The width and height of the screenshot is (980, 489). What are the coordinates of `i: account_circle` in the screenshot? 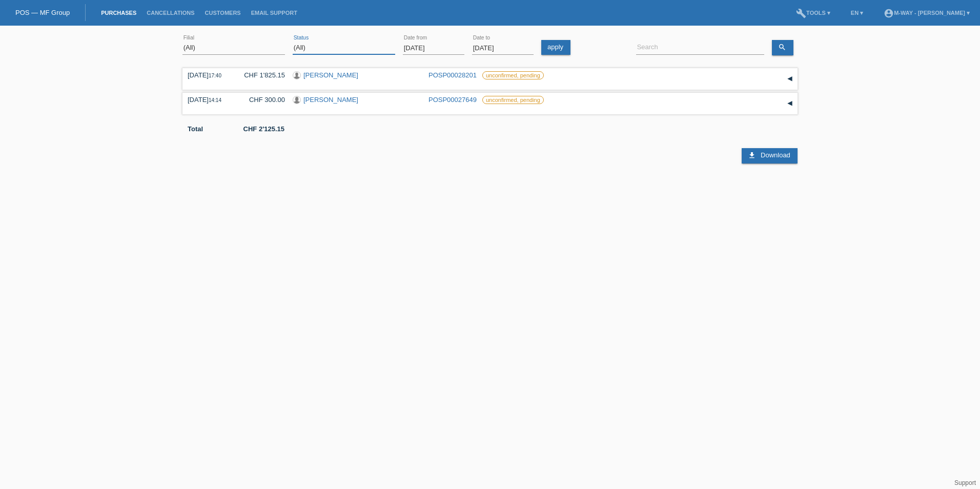 It's located at (888, 13).